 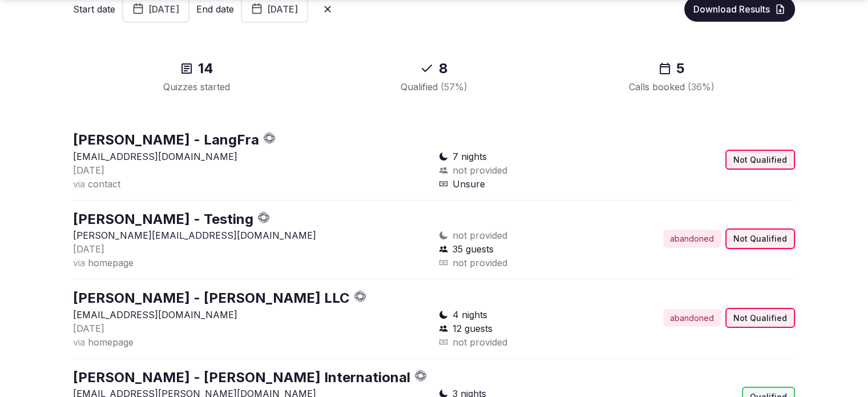 I want to click on div: 8, so click(x=434, y=68).